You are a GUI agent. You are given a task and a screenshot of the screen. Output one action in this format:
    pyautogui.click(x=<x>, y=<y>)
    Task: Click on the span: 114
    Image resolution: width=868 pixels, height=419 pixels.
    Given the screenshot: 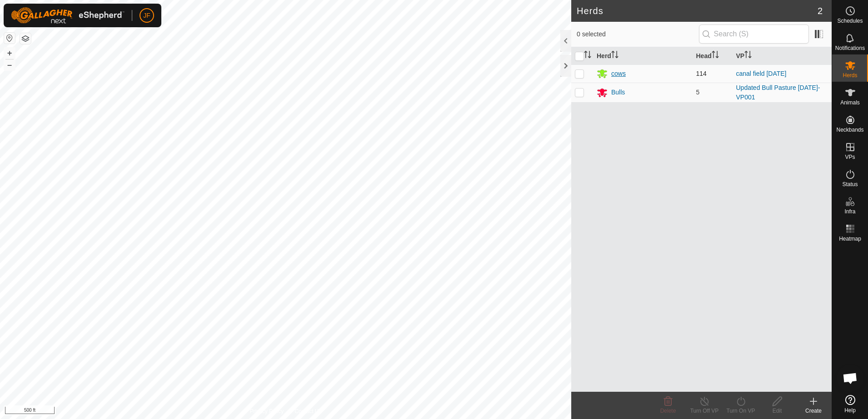 What is the action you would take?
    pyautogui.click(x=701, y=73)
    